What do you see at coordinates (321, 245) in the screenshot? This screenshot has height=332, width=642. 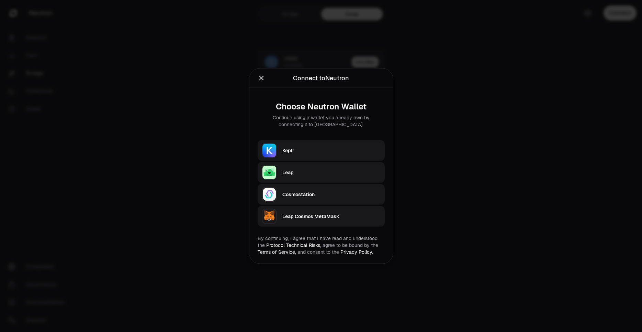 I see `div: By continuing, I agree that I have read and understood the agree to be bound by the and consent t...` at bounding box center [321, 245].